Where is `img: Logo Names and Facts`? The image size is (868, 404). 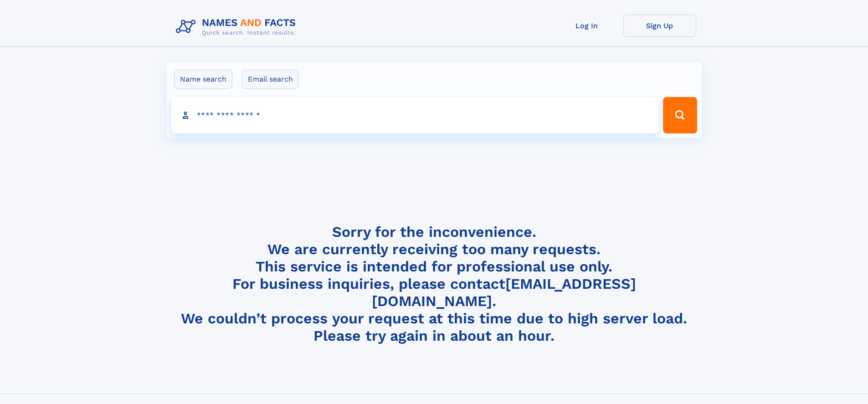
img: Logo Names and Facts is located at coordinates (238, 27).